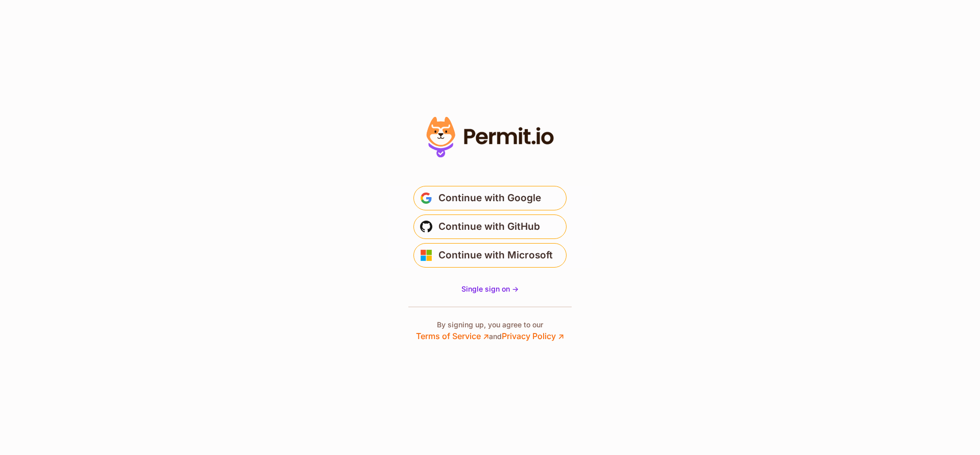 The height and width of the screenshot is (455, 980). What do you see at coordinates (496, 255) in the screenshot?
I see `span: Continue with Microsoft` at bounding box center [496, 255].